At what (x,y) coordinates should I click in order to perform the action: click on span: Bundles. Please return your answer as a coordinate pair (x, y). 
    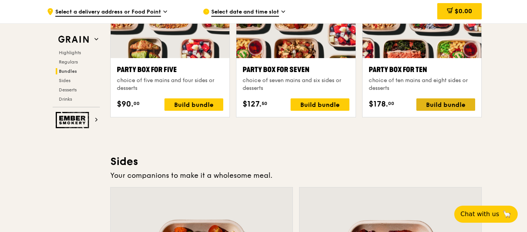
    Looking at the image, I should click on (68, 71).